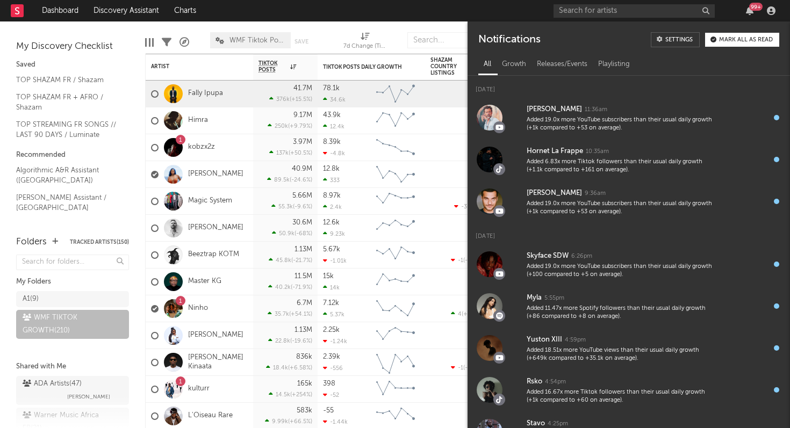 This screenshot has height=428, width=790. What do you see at coordinates (595, 194) in the screenshot?
I see `div: 9:36am` at bounding box center [595, 194].